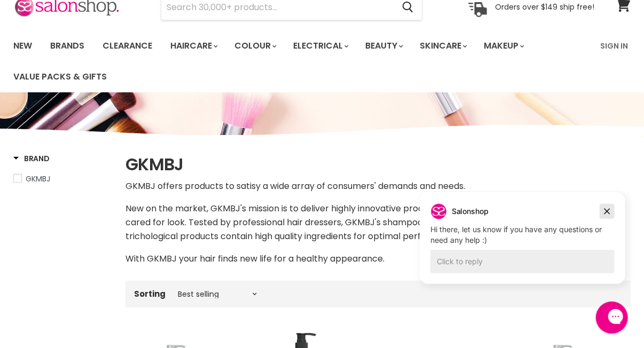  I want to click on a: Value Packs & Gifts, so click(60, 77).